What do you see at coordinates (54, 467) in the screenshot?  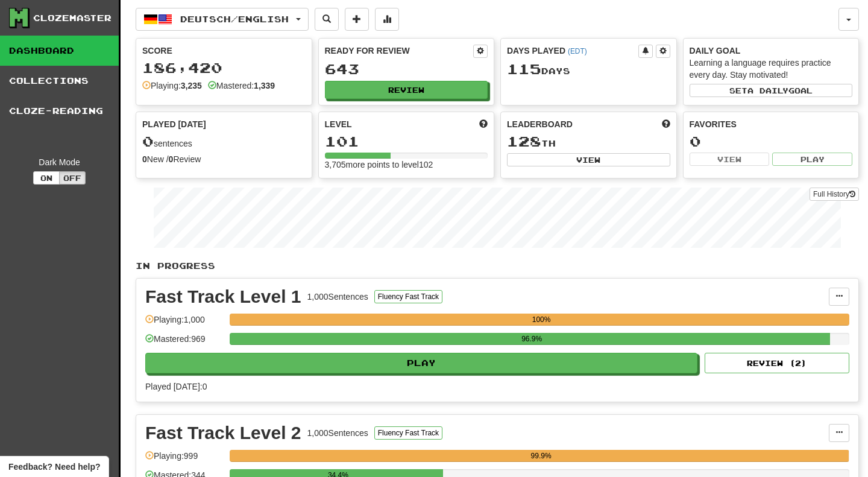 I see `span: Open feedback widget` at bounding box center [54, 467].